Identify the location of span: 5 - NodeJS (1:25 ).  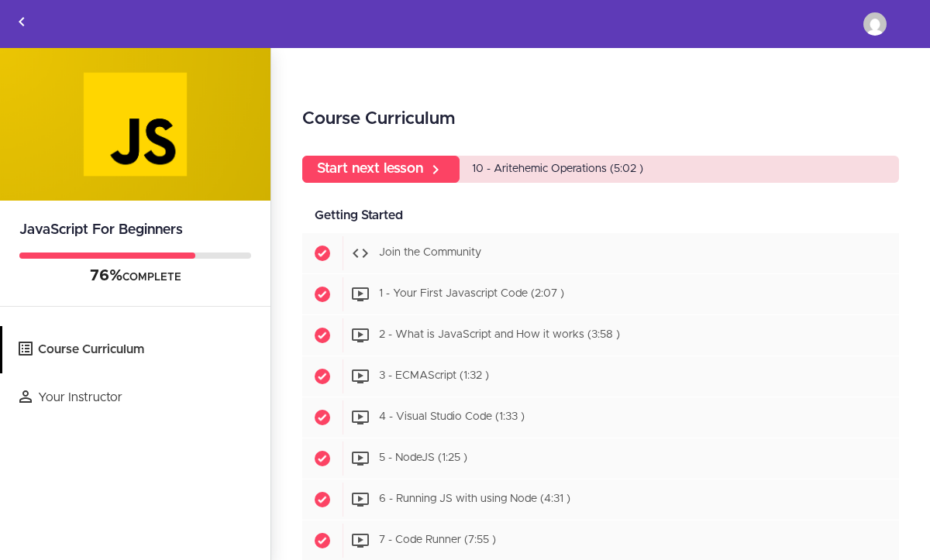
(423, 459).